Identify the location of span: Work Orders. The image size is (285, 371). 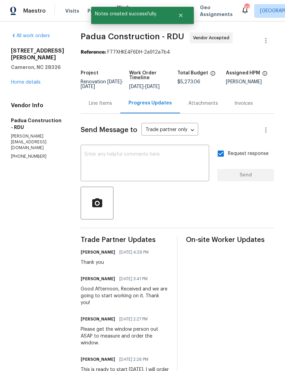
(125, 11).